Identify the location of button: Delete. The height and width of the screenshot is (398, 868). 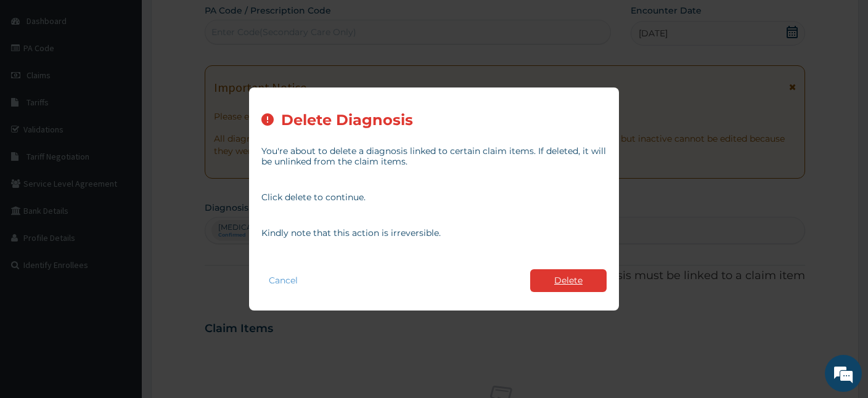
(569, 281).